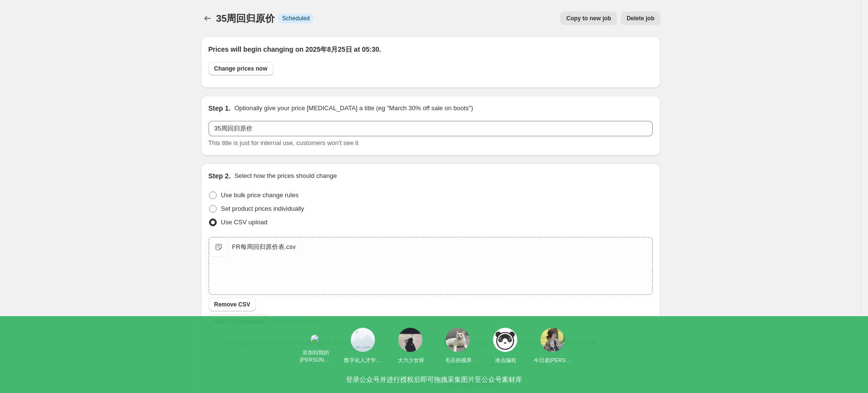 The width and height of the screenshot is (868, 393). I want to click on span: Delete job, so click(640, 18).